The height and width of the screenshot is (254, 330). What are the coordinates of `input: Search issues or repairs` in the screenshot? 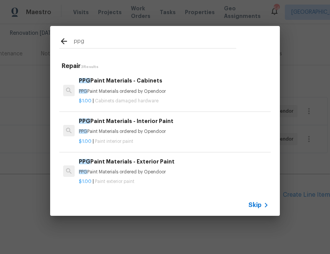 It's located at (155, 42).